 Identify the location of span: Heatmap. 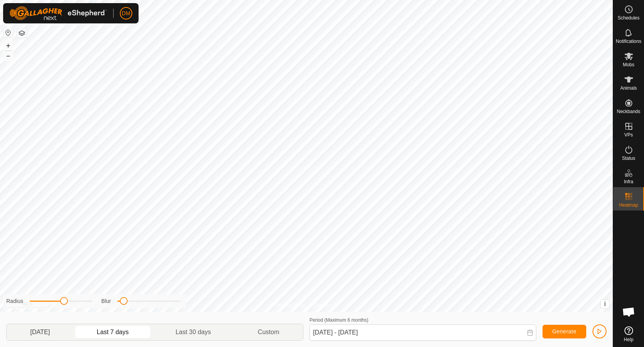
(629, 205).